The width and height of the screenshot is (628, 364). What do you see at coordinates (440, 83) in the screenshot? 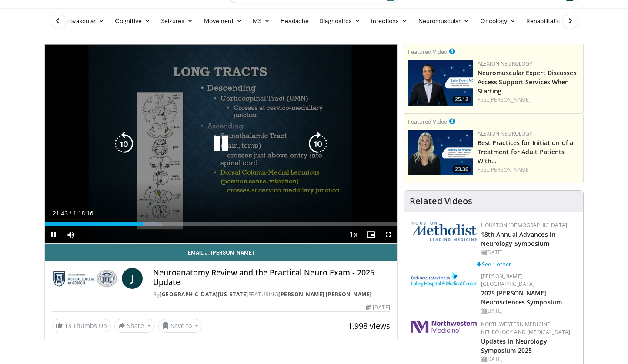
I see `img: 2b05e332-28e1-4d48-9f23-7cad04c9557c.png.150x105_q85_crop-smart_upscale.jpg` at bounding box center [440, 83].